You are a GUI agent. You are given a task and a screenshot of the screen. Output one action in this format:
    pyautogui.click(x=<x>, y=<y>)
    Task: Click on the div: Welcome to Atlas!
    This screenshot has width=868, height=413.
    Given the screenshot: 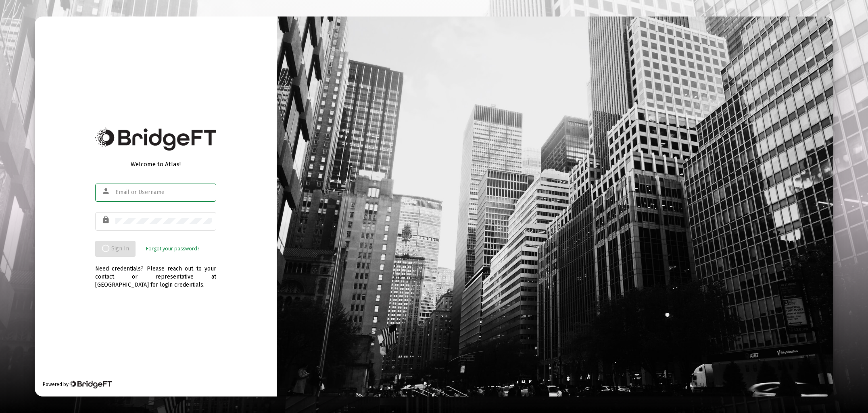 What is the action you would take?
    pyautogui.click(x=155, y=164)
    